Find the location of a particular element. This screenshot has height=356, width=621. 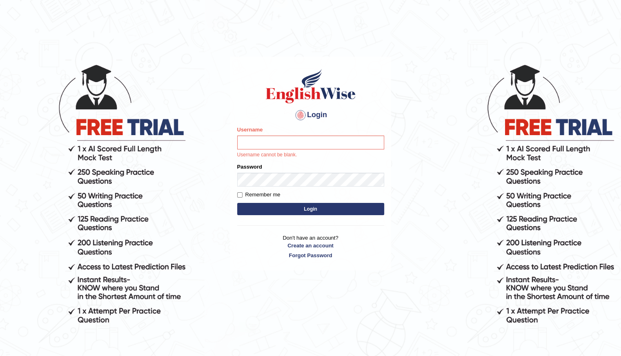

label: Password is located at coordinates (249, 167).